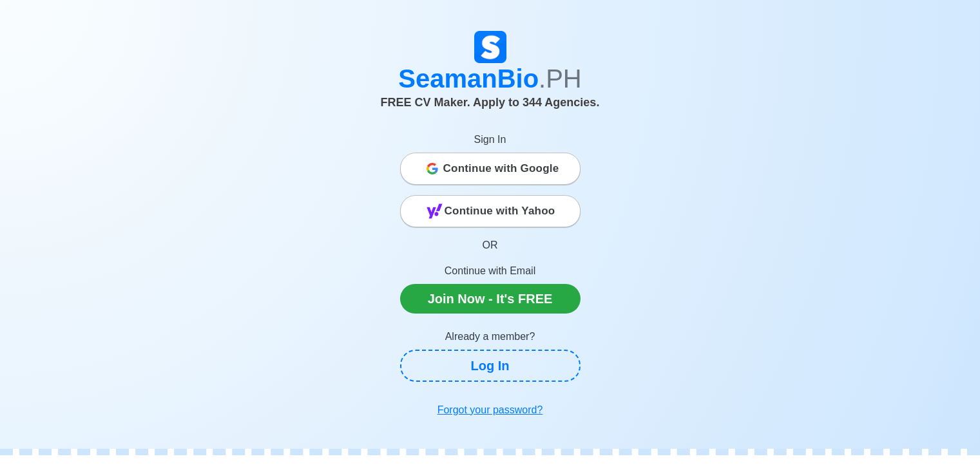 The image size is (980, 470). What do you see at coordinates (490, 140) in the screenshot?
I see `p: Sign In` at bounding box center [490, 140].